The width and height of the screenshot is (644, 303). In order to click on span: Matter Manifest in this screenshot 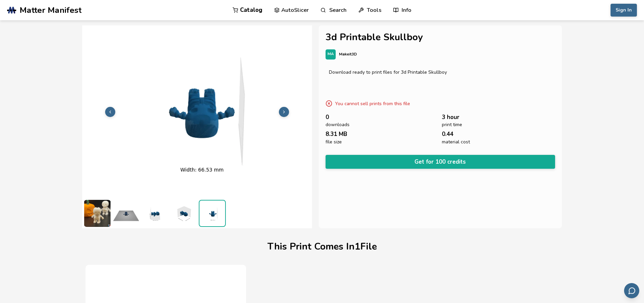, I will do `click(50, 10)`.